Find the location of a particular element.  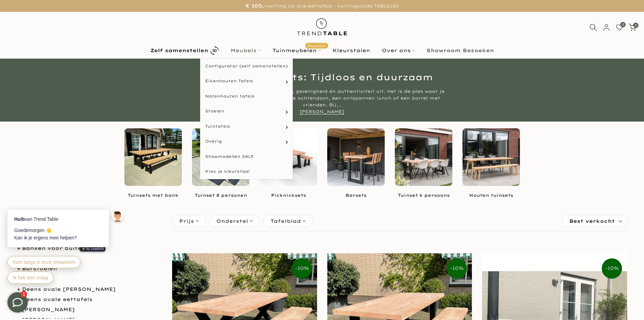

a: Kleurstalen is located at coordinates (351, 51).